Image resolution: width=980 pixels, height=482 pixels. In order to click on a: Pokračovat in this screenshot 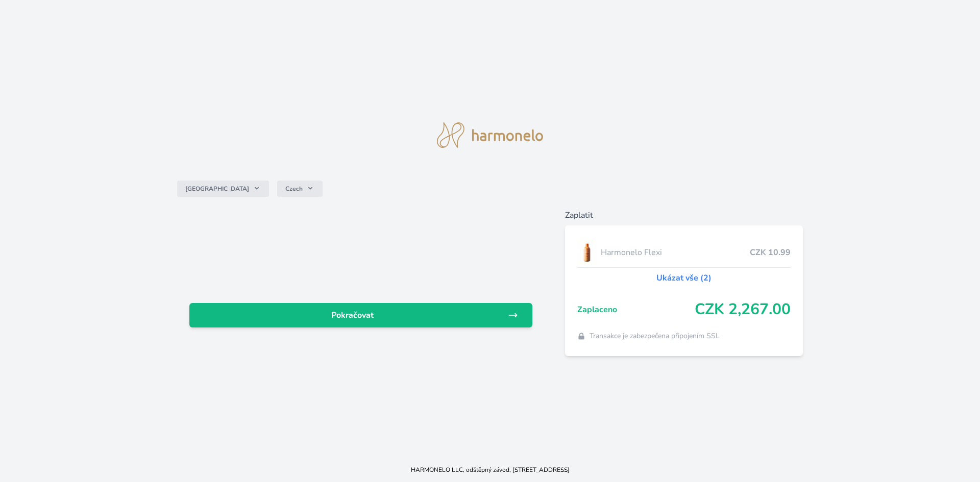, I will do `click(361, 315)`.